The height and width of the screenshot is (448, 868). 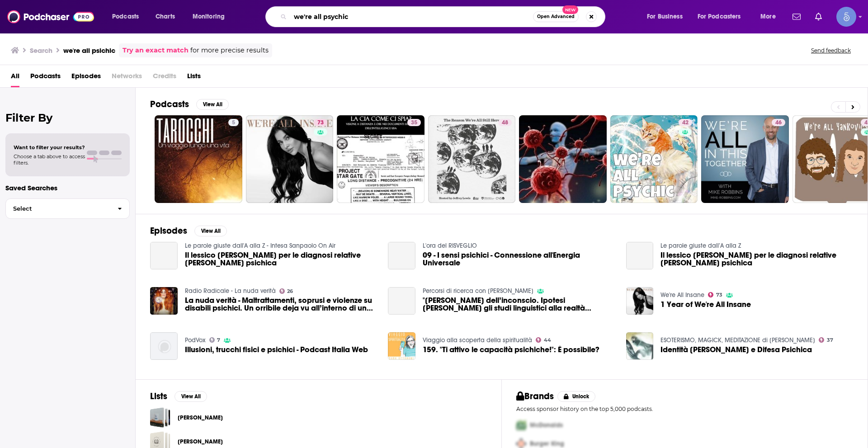 I want to click on span: More, so click(x=768, y=17).